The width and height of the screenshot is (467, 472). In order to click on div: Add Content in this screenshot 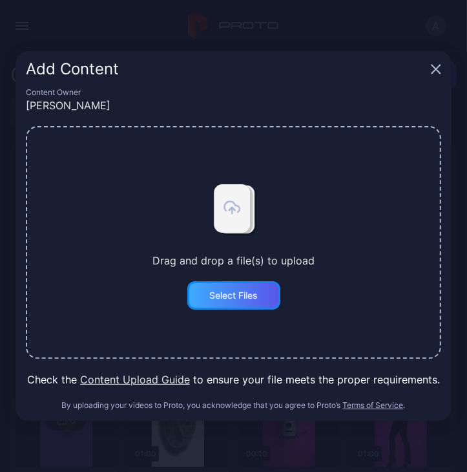, I will do `click(225, 69)`.